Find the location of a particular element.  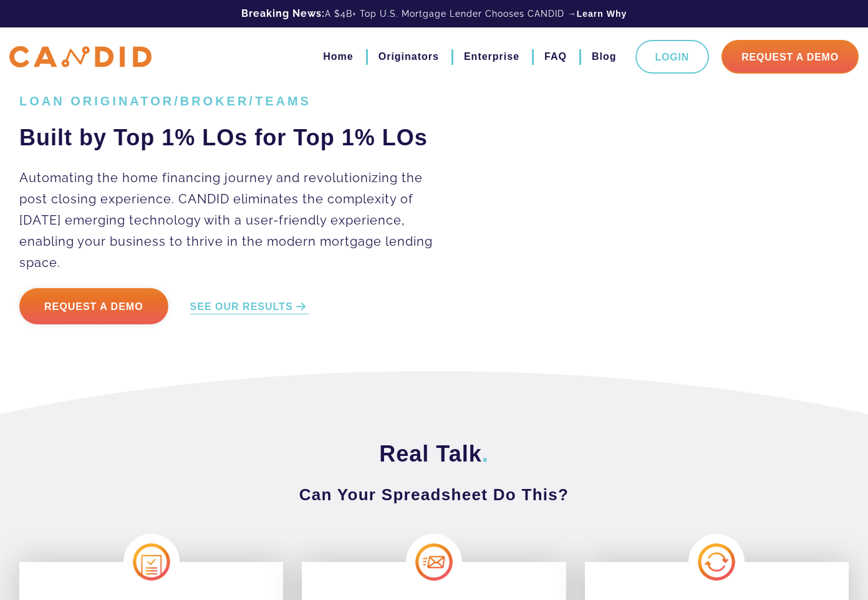

a: Request a Demo is located at coordinates (94, 306).